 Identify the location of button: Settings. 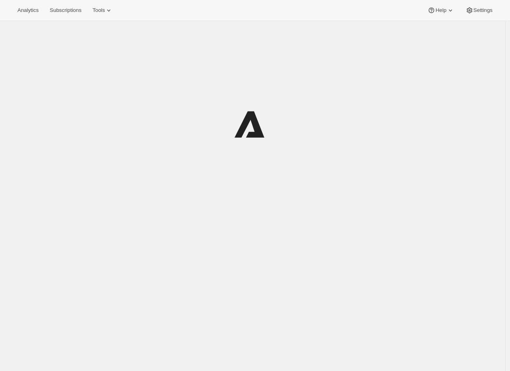
(479, 10).